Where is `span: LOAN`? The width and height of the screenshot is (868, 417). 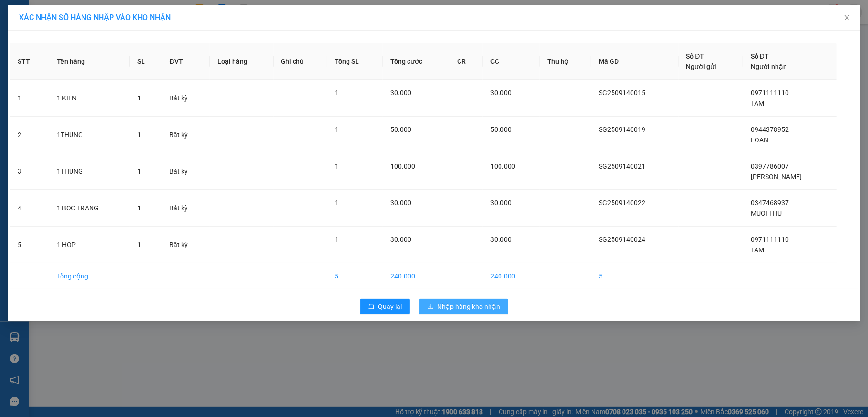
span: LOAN is located at coordinates (759, 140).